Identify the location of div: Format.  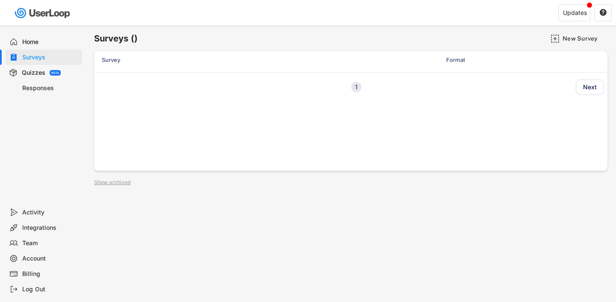
(489, 60).